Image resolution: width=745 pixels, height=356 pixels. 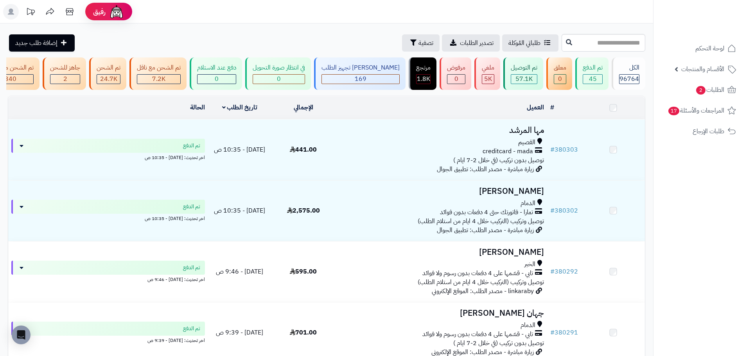 I want to click on div: في انتظار صورة التحويل, so click(x=279, y=68).